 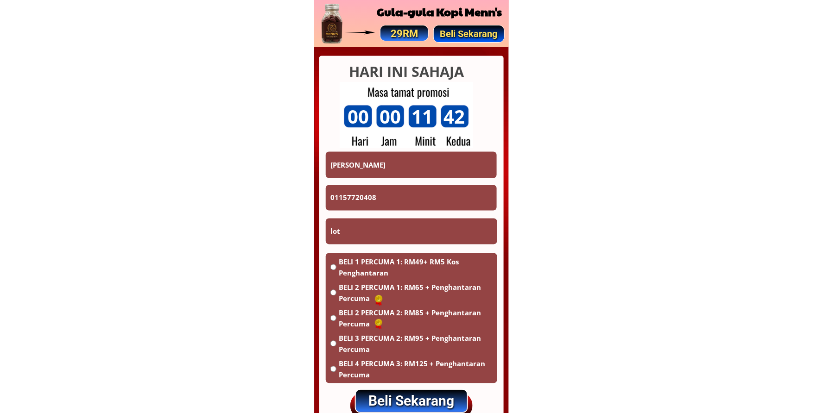 I want to click on input: Nama, so click(x=411, y=165).